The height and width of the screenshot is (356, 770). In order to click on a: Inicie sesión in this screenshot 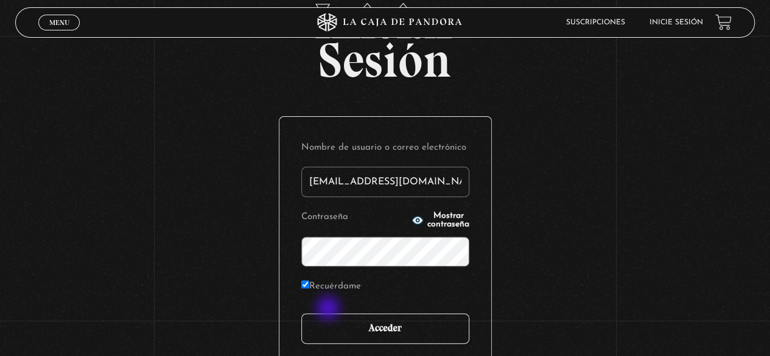, I will do `click(676, 23)`.